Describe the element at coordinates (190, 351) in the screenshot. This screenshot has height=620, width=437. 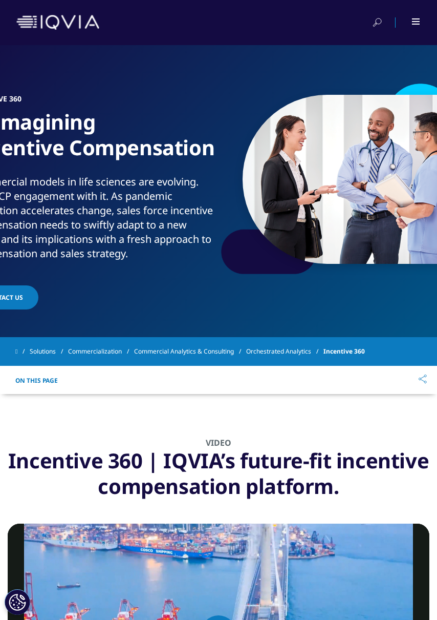
I see `a: Commercial Analytics & Consulting` at that location.